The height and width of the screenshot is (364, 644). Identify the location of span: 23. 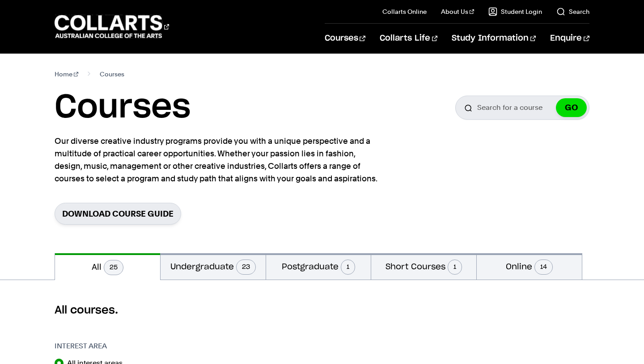
(246, 268).